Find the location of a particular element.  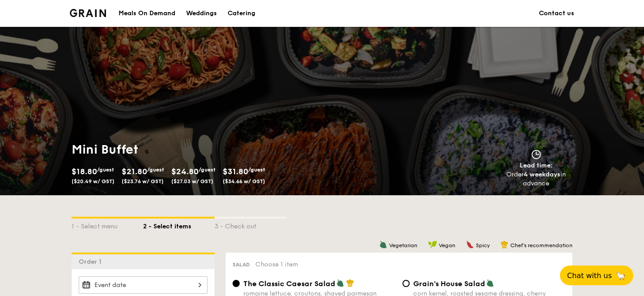

img: Grain is located at coordinates (88, 13).